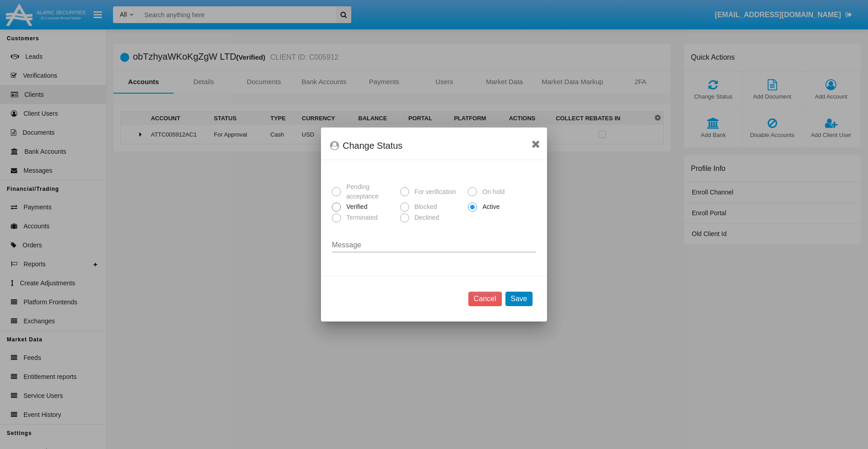 Image resolution: width=868 pixels, height=449 pixels. Describe the element at coordinates (492, 192) in the screenshot. I see `span: On hold` at that location.